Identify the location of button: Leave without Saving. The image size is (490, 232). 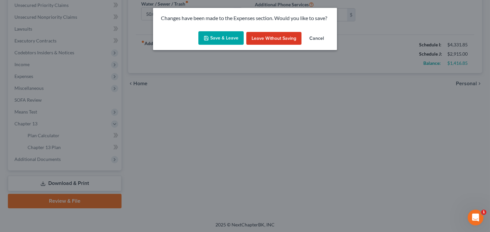
(274, 38).